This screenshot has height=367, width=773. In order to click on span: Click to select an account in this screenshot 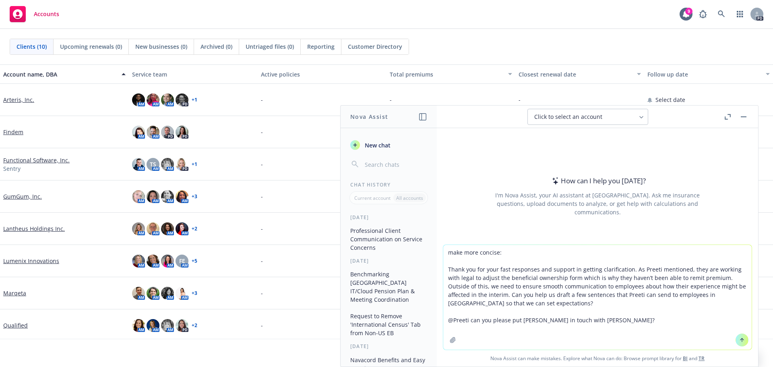, I will do `click(568, 117)`.